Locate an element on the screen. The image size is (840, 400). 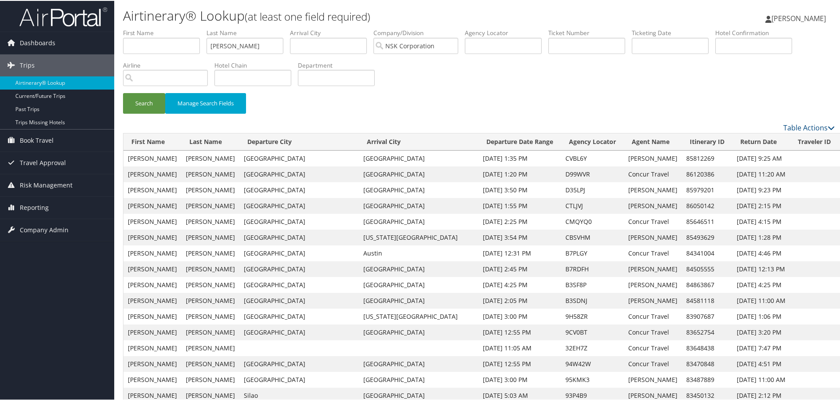
td: D35LPJ is located at coordinates (592, 189).